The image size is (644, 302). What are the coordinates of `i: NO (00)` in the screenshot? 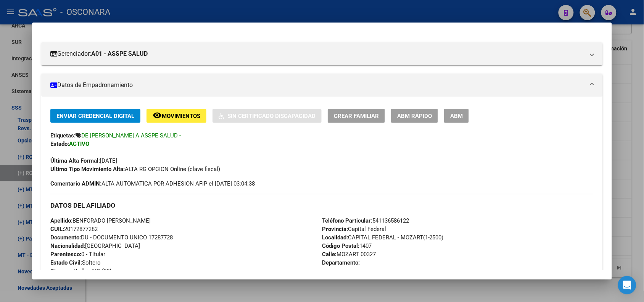 It's located at (100, 271).